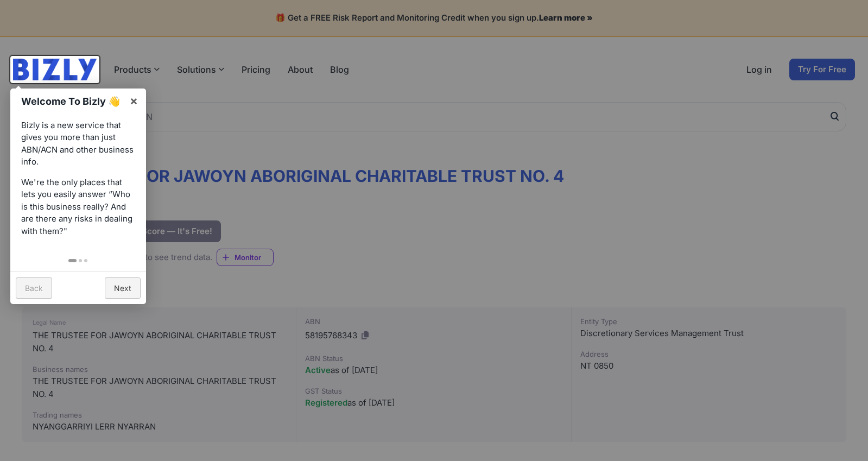 The image size is (868, 461). Describe the element at coordinates (123, 287) in the screenshot. I see `a: Next` at that location.